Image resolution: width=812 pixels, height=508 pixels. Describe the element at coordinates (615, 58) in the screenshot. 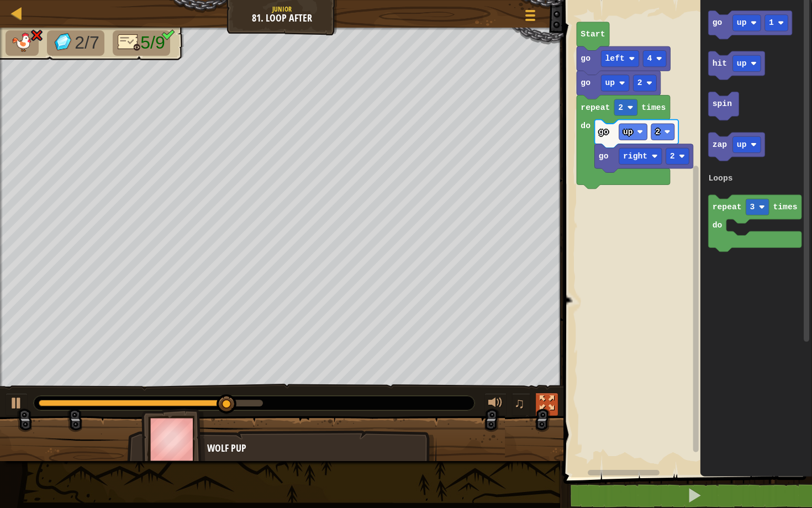

I see `text: left` at that location.